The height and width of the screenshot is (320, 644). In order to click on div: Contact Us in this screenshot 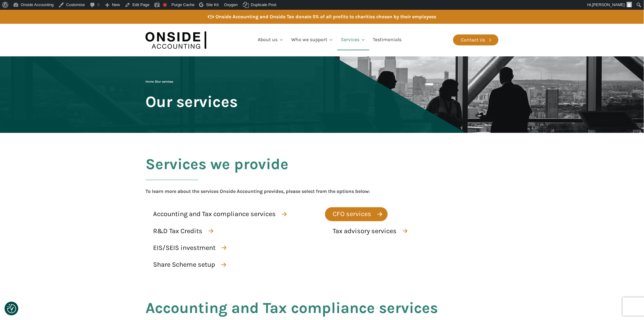, I will do `click(473, 40)`.